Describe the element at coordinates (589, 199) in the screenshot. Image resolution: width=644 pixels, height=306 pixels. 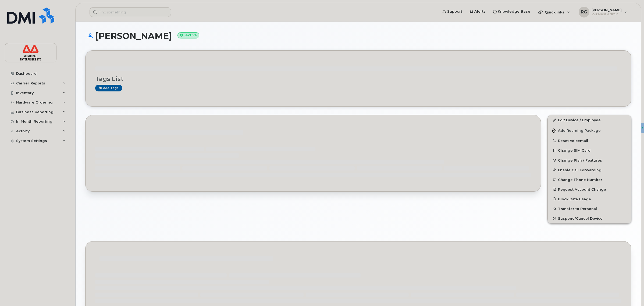
I see `button: Block Data Usage` at that location.